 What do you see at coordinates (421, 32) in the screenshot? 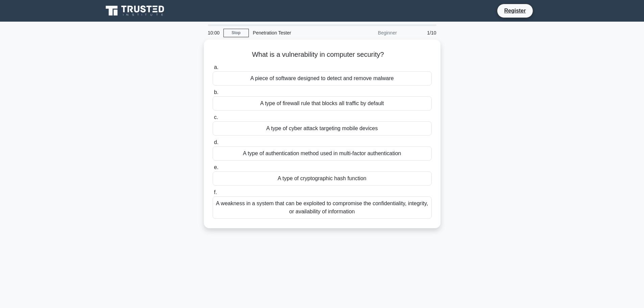
I see `div: 1/10` at bounding box center [421, 32].